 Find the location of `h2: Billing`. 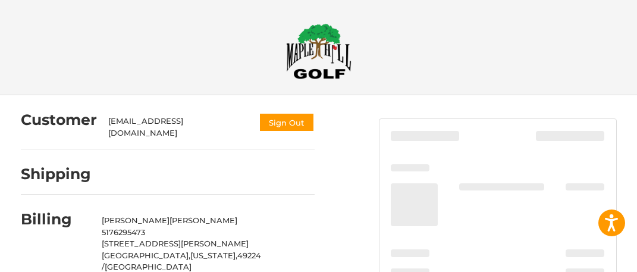

h2: Billing is located at coordinates (55, 219).